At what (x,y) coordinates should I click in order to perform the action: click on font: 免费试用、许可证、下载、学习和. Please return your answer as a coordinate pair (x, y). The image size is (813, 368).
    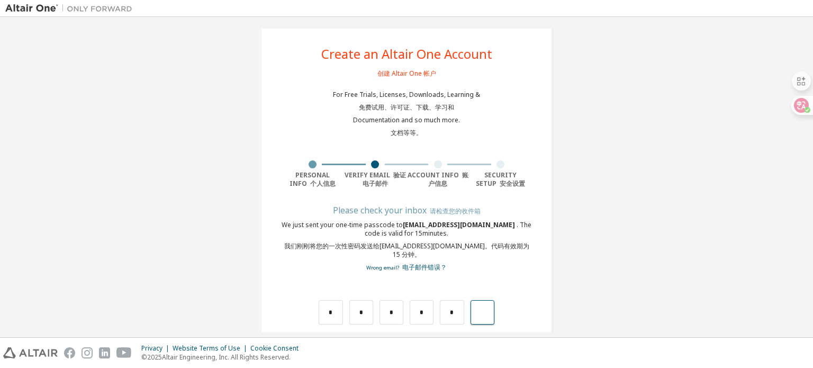
    Looking at the image, I should click on (406, 107).